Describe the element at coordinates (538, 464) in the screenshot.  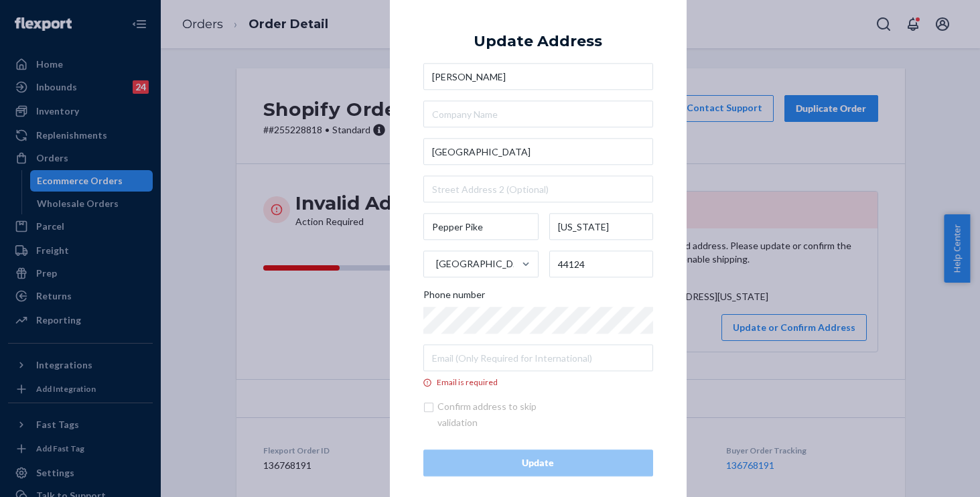
I see `div: Update` at that location.